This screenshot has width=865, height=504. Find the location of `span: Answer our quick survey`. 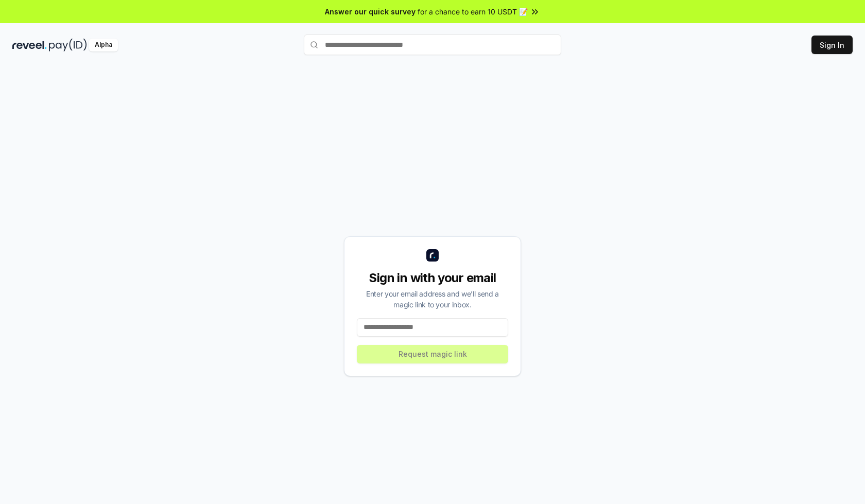

span: Answer our quick survey is located at coordinates (370, 11).